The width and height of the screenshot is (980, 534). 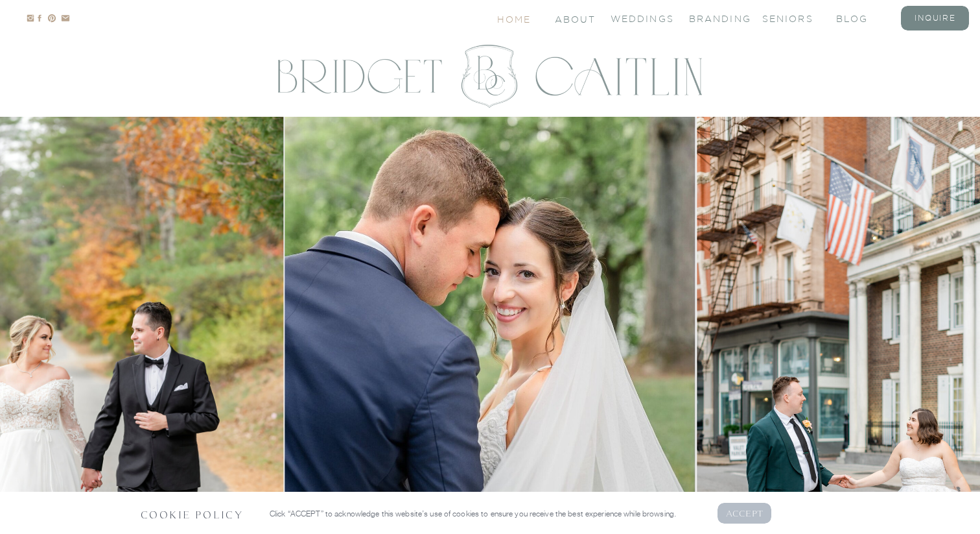 I want to click on nav: Weddings, so click(x=637, y=18).